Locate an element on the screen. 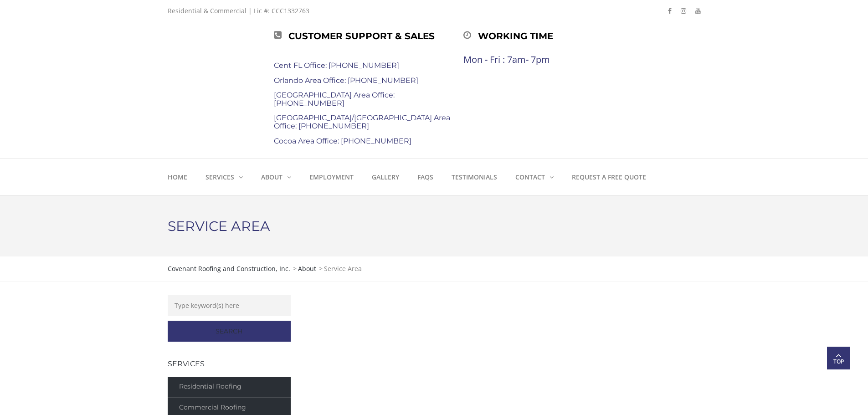  strong: Services is located at coordinates (220, 177).